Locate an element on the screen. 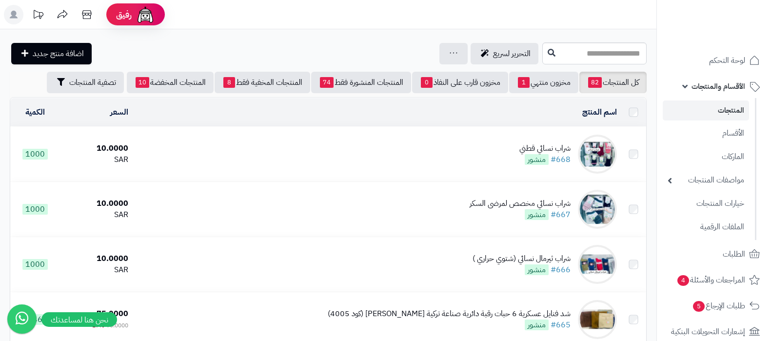 Image resolution: width=771 pixels, height=341 pixels. a: مخزون قارب على النفاذ0 is located at coordinates (460, 82).